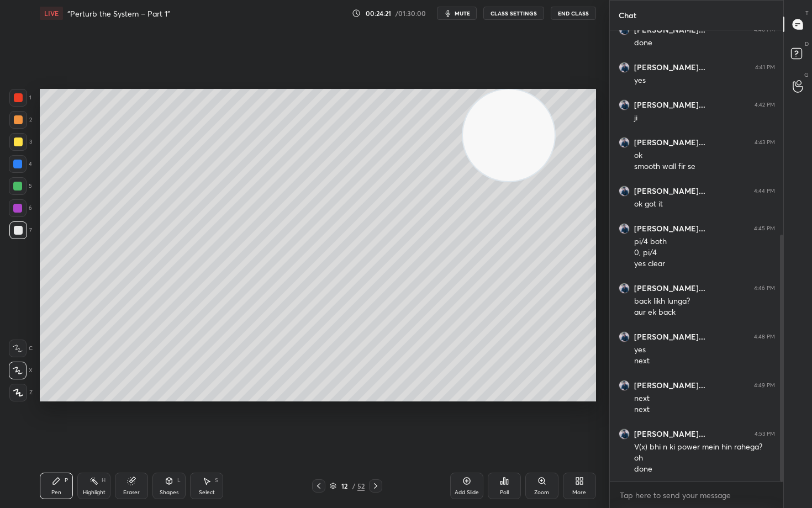 The height and width of the screenshot is (508, 812). Describe the element at coordinates (119, 13) in the screenshot. I see `h4: “Perturb the System – Part 1”` at that location.